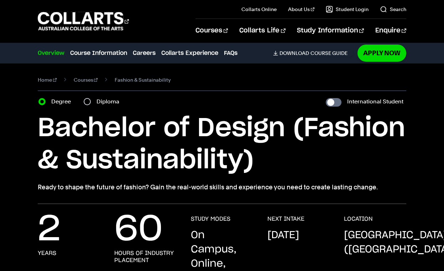 The image size is (444, 271). I want to click on span: Download, so click(294, 53).